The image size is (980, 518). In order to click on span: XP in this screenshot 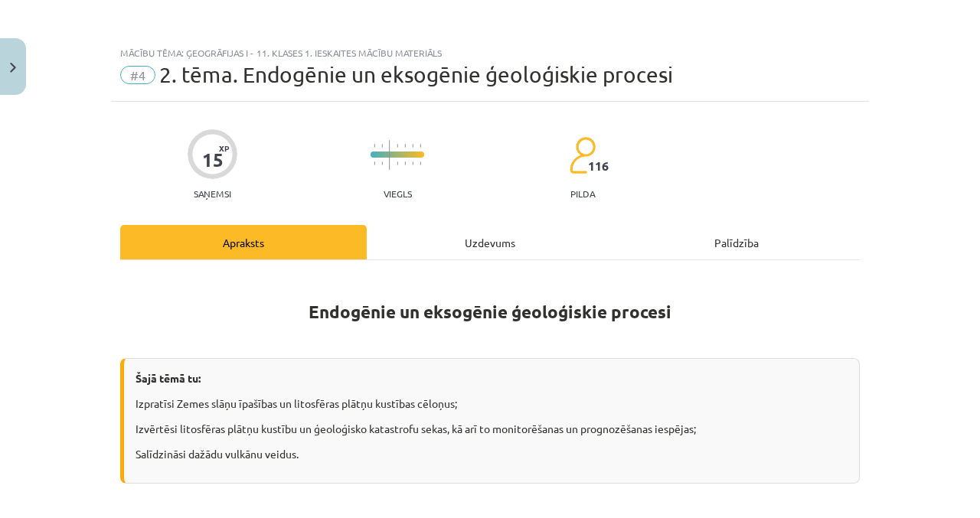, I will do `click(223, 148)`.